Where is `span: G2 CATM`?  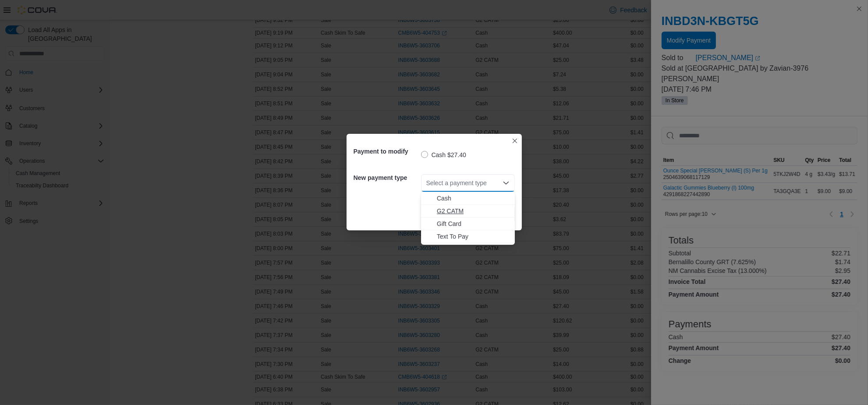
span: G2 CATM is located at coordinates (473, 211).